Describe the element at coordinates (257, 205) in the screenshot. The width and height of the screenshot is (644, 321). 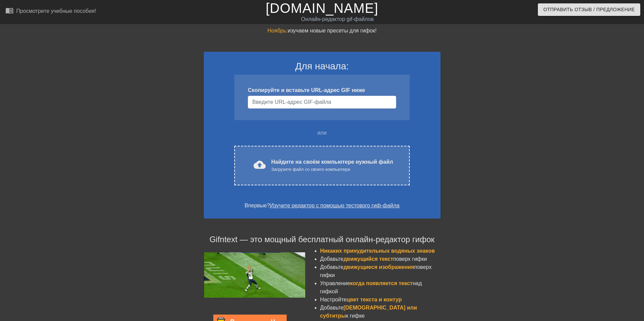
I see `ya-tr-span: Впервые?` at that location.